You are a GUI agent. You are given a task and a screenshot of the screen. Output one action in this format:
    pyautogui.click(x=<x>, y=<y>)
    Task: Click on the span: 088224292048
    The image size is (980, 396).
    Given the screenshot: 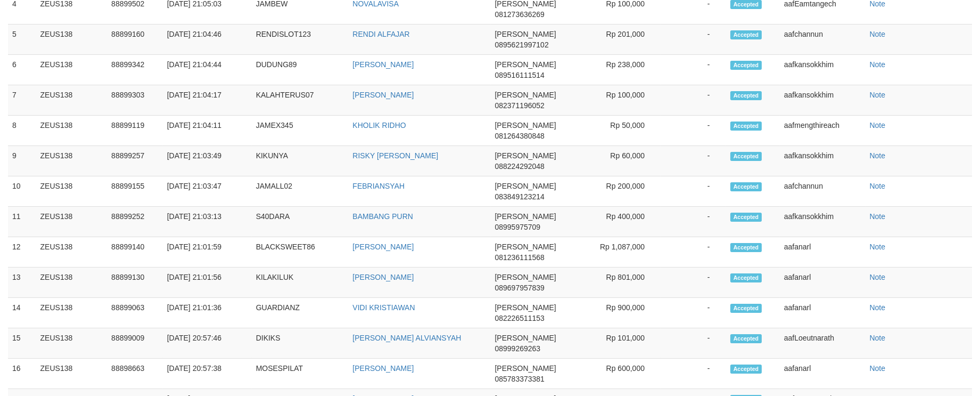 What is the action you would take?
    pyautogui.click(x=519, y=166)
    